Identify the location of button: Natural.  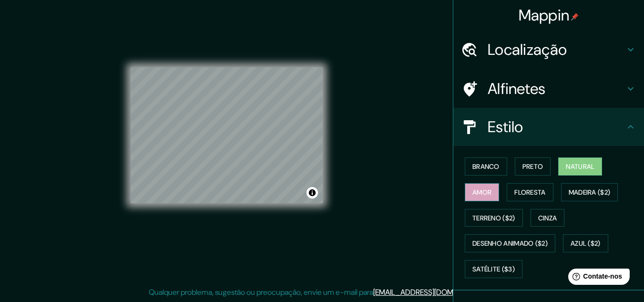
(580, 166).